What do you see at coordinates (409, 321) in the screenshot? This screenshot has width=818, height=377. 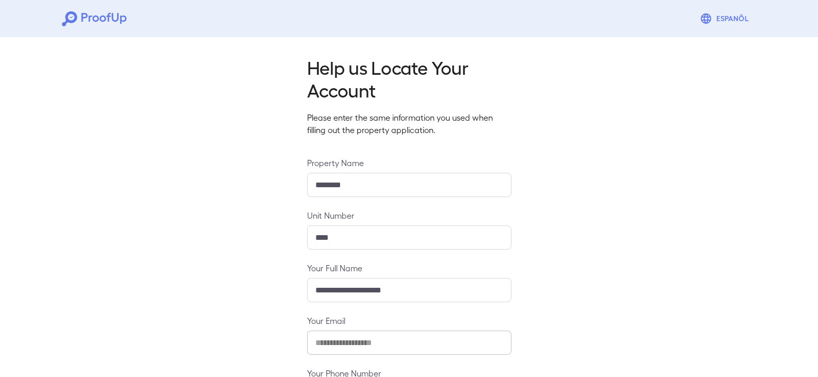 I see `label: Your Email` at bounding box center [409, 321].